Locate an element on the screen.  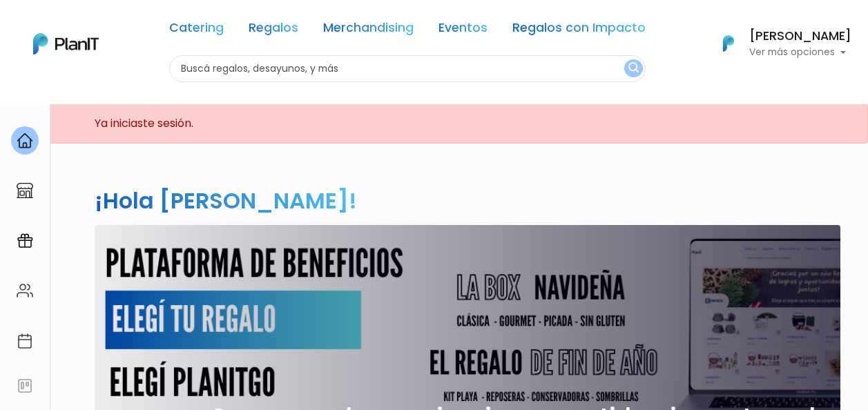
a: Regalos is located at coordinates (273, 31).